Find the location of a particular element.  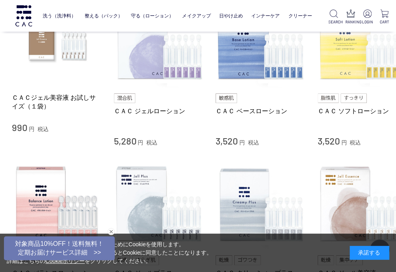

a: ＣＡＣ バランスローション is located at coordinates (57, 204).